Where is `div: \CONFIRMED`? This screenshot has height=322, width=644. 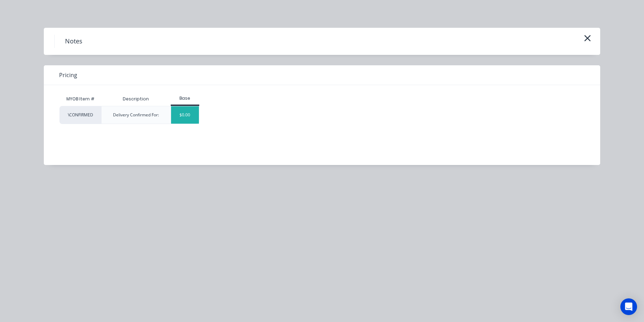 div: \CONFIRMED is located at coordinates (80, 115).